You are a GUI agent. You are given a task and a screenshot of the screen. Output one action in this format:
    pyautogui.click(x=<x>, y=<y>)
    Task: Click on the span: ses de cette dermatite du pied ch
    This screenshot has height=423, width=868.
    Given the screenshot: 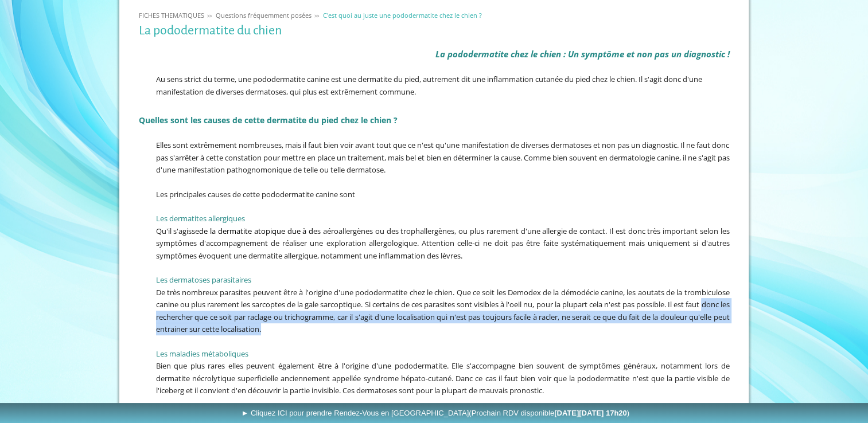 What is the action you would take?
    pyautogui.click(x=283, y=120)
    